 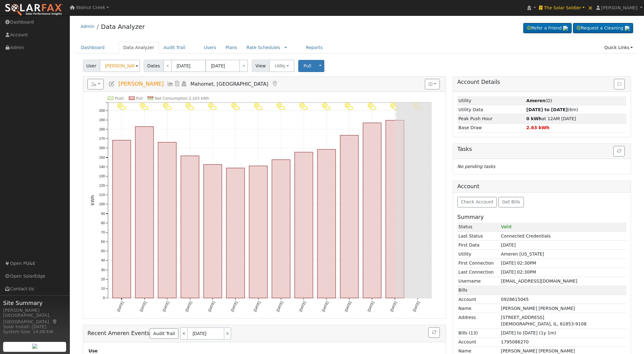 I want to click on h5: Tasks, so click(x=542, y=149).